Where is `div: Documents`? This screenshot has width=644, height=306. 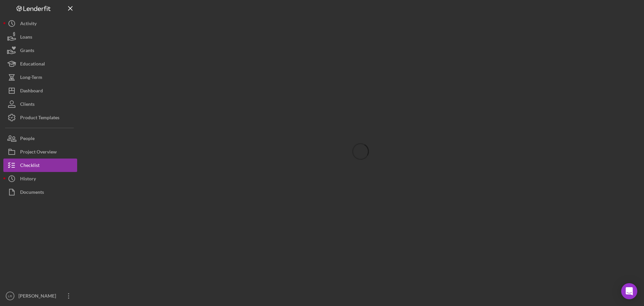
div: Documents is located at coordinates (32, 193).